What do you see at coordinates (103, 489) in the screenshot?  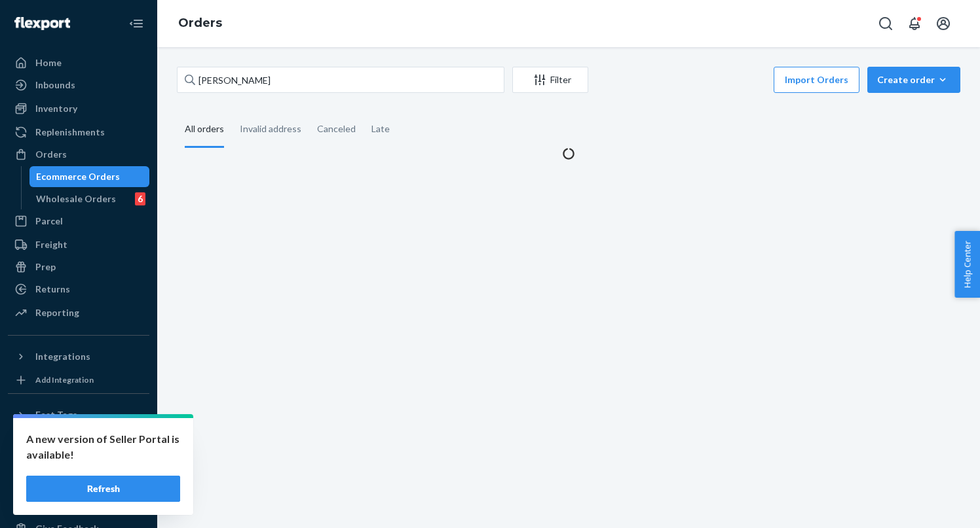 I see `button: Refresh` at bounding box center [103, 489].